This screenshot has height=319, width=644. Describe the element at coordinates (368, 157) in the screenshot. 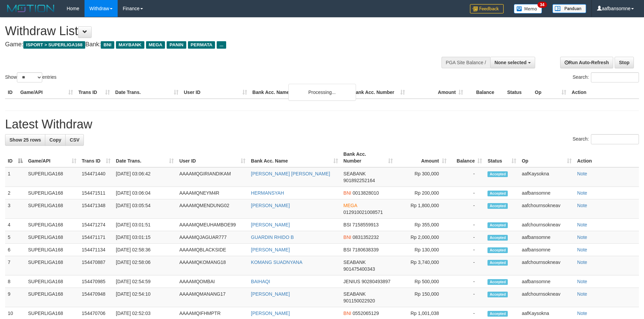

I see `th: Bank Acc. Number: activate to sort column ascending` at that location.